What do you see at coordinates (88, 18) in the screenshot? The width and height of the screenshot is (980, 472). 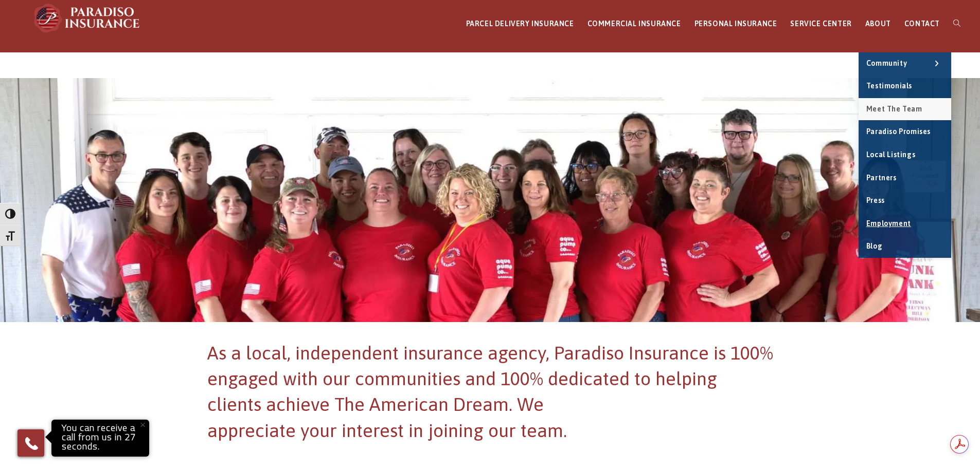 I see `img: Paradiso Insurance` at bounding box center [88, 18].